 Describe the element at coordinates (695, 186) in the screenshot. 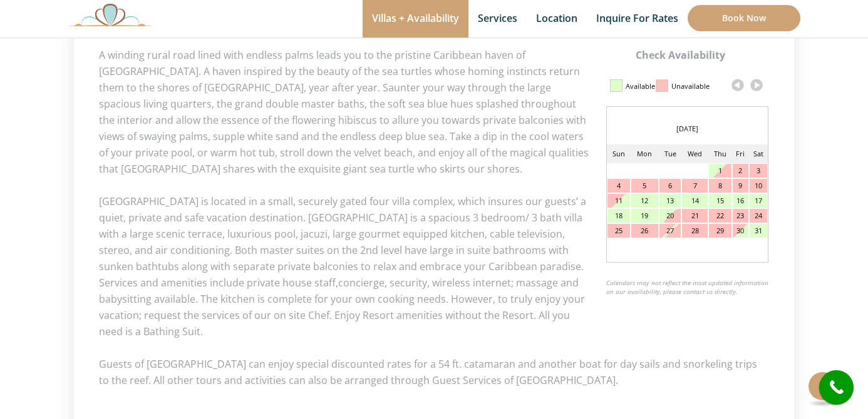

I see `div: 7` at that location.